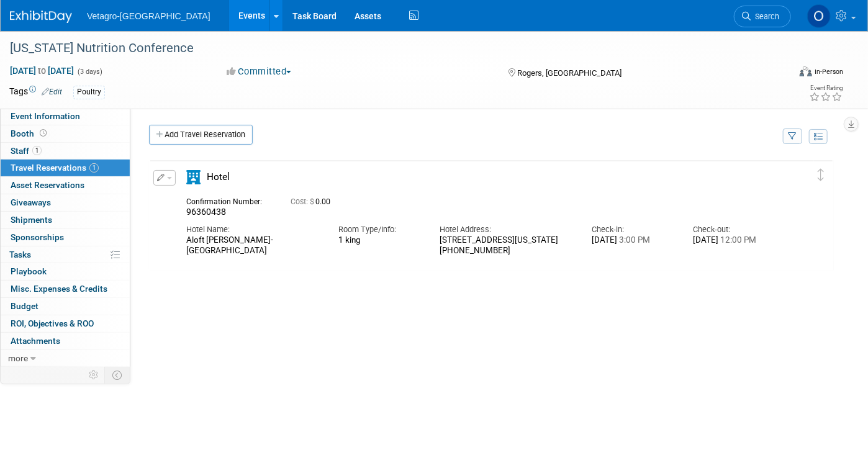 This screenshot has width=868, height=473. I want to click on td: Tags, so click(35, 92).